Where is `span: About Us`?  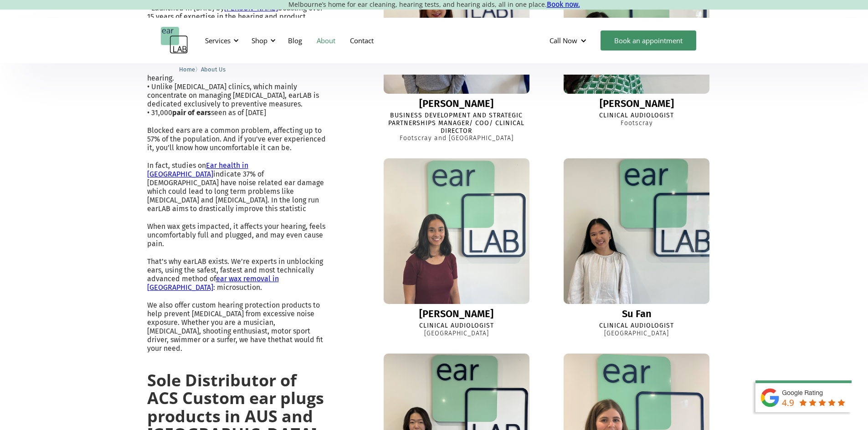 span: About Us is located at coordinates (213, 69).